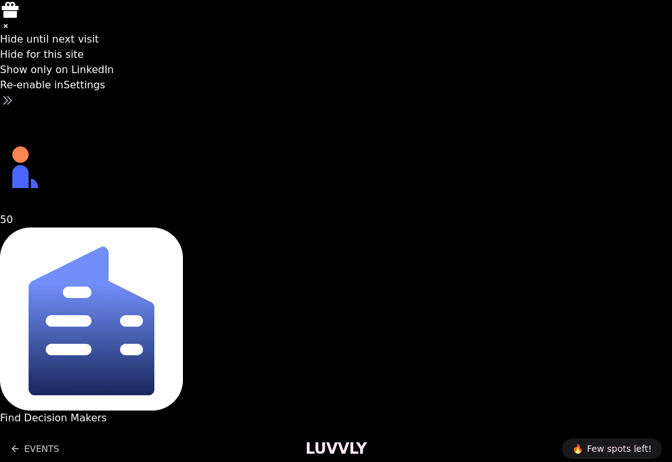 Image resolution: width=672 pixels, height=462 pixels. Describe the element at coordinates (85, 85) in the screenshot. I see `a: Settings` at that location.